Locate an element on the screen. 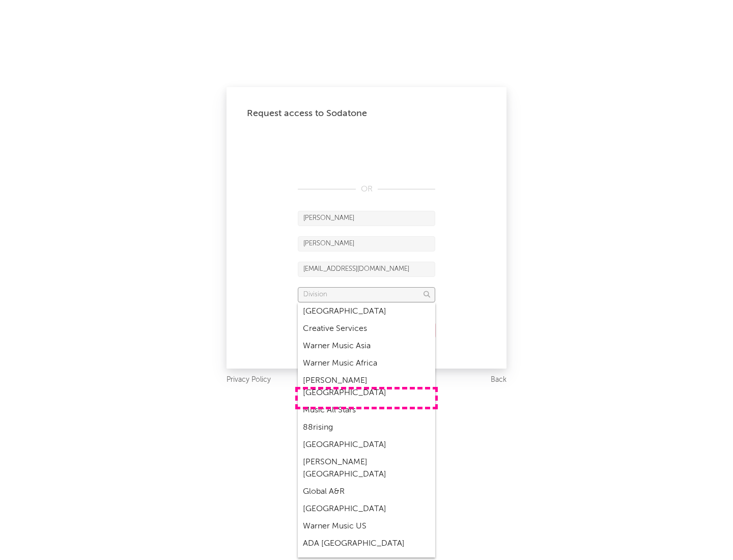 The height and width of the screenshot is (560, 733). input: First Name is located at coordinates (367, 219).